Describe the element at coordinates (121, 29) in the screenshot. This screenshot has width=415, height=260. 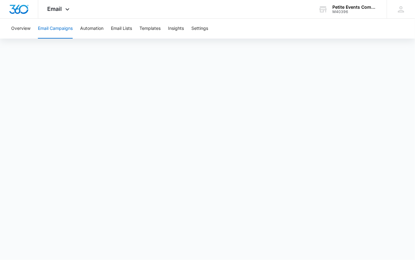
I see `button: Email Lists` at that location.